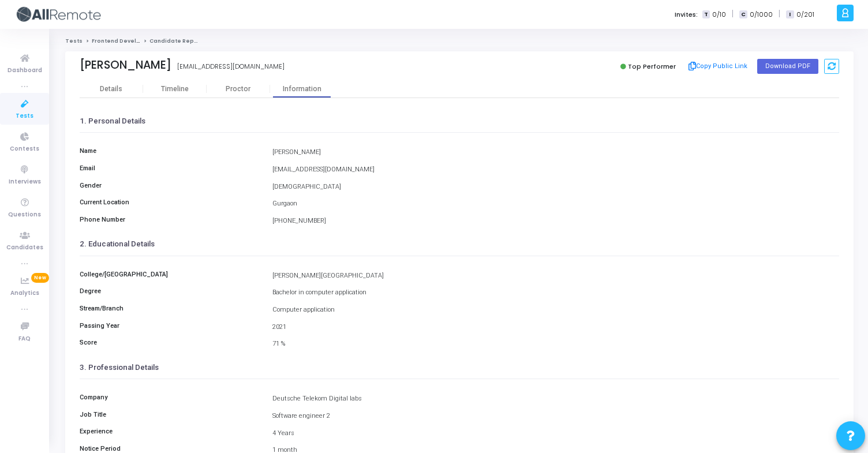 The image size is (868, 453). Describe the element at coordinates (171, 326) in the screenshot. I see `h6: Passing Year` at that location.